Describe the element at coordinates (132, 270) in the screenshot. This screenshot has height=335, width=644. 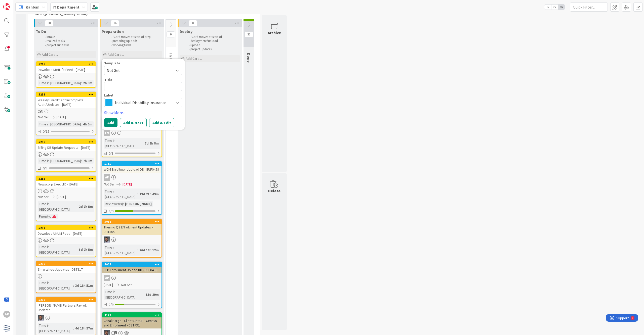
I see `div: ULP Enrollment Upload DB - EUF0456` at that location.